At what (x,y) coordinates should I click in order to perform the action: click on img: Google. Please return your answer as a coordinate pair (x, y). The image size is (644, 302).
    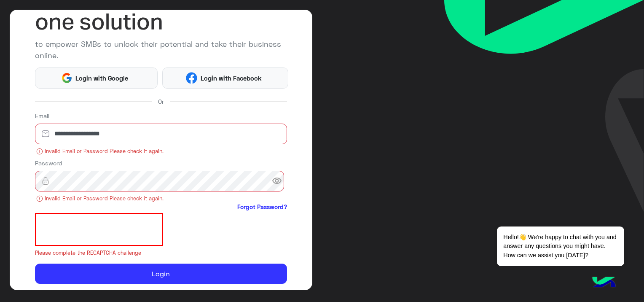
    Looking at the image, I should click on (66, 77).